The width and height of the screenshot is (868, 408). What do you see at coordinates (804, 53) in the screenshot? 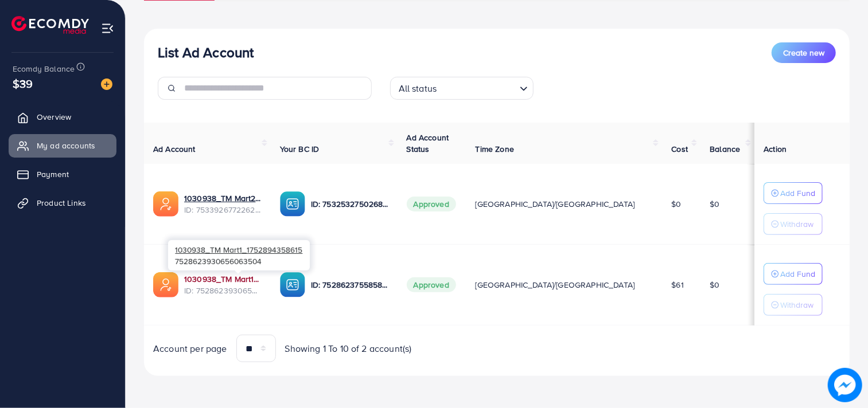
I see `span: Create new` at bounding box center [804, 53].